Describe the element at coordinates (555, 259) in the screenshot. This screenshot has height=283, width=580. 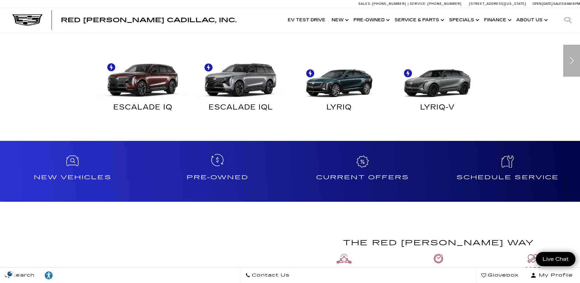
I see `span: Live Chat` at that location.